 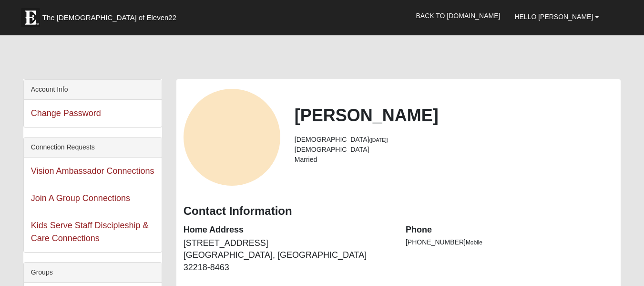 What do you see at coordinates (80, 198) in the screenshot?
I see `a: Join A Group Connections` at bounding box center [80, 198].